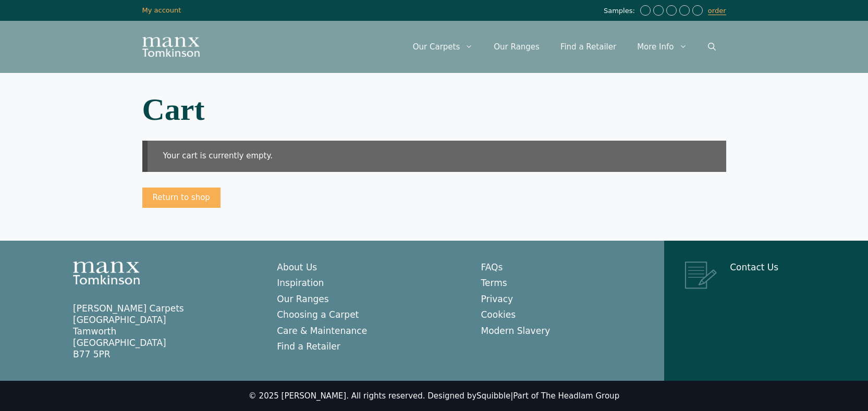 This screenshot has height=411, width=868. What do you see at coordinates (322, 331) in the screenshot?
I see `a: Care & Maintenance` at bounding box center [322, 331].